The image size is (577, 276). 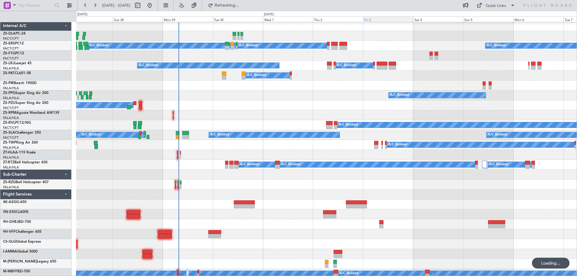 What do you see at coordinates (9, 63) in the screenshot?
I see `span: ZS-LRJ` at bounding box center [9, 63].